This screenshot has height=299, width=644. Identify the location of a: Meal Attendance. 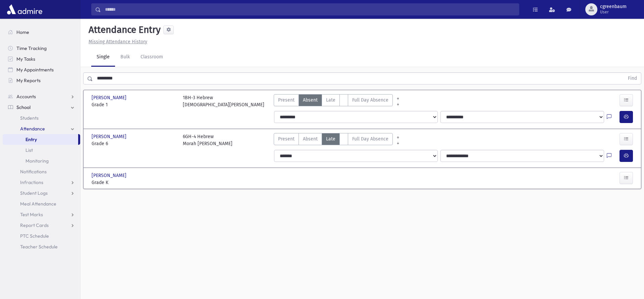
(41, 204).